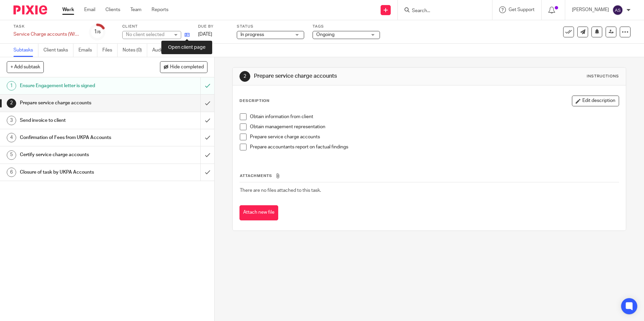 This screenshot has width=644, height=321. I want to click on p: Prepare accountants report on factual findings, so click(434, 147).